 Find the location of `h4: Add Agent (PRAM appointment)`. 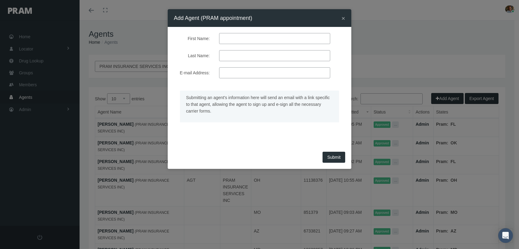

h4: Add Agent (PRAM appointment) is located at coordinates (213, 18).